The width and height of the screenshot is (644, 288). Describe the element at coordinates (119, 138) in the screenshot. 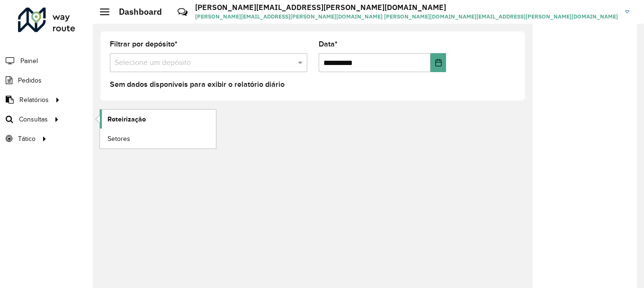

I see `span: Setores` at that location.